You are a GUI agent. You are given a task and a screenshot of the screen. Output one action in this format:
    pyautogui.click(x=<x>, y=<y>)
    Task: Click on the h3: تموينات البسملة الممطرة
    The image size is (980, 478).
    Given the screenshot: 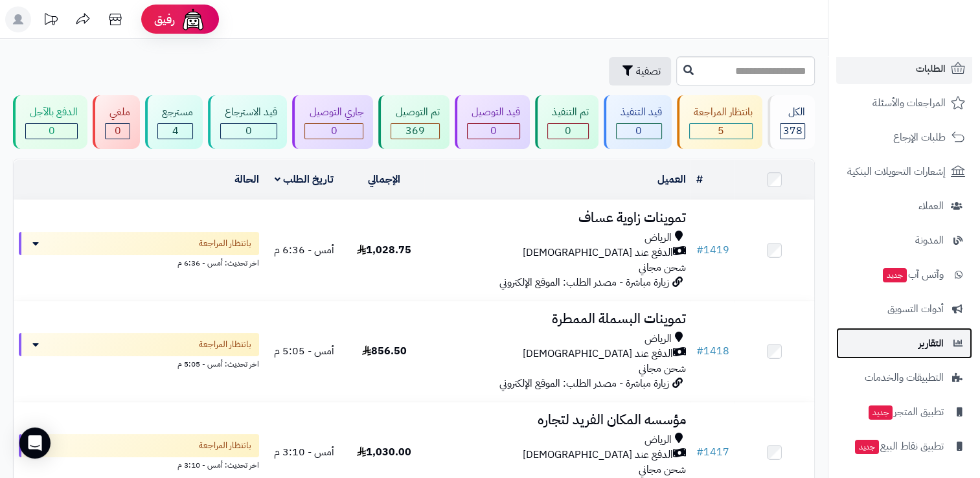 What is the action you would take?
    pyautogui.click(x=558, y=318)
    